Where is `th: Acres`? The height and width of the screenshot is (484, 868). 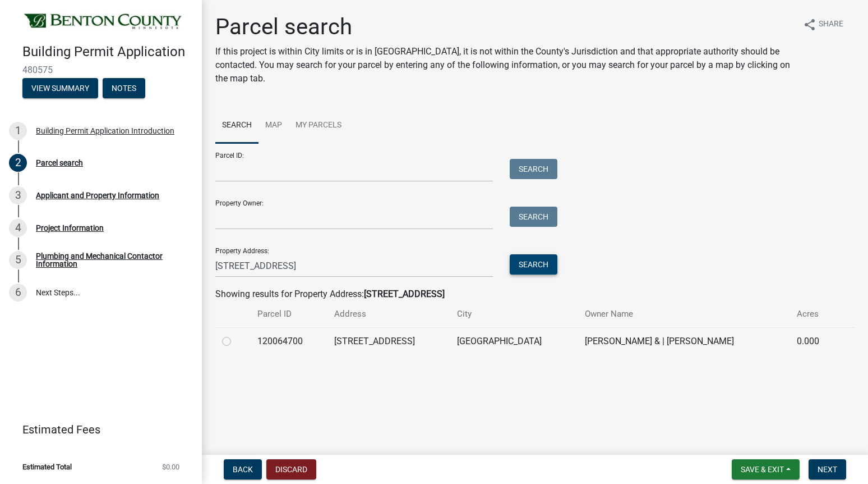
th: Acres is located at coordinates (813, 314).